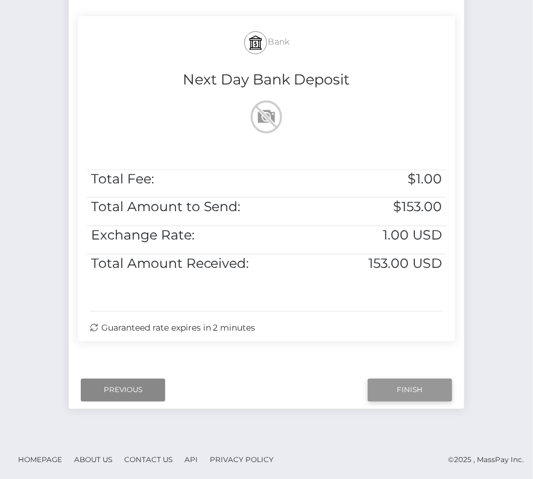  What do you see at coordinates (207, 235) in the screenshot?
I see `h5: Exchange Rate:` at bounding box center [207, 235].